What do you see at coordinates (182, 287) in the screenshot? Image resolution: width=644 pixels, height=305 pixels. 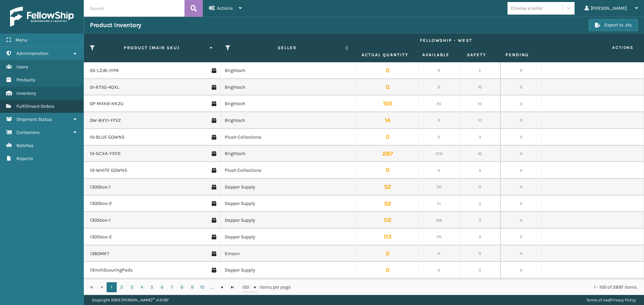 I see `a: 8` at bounding box center [182, 287].